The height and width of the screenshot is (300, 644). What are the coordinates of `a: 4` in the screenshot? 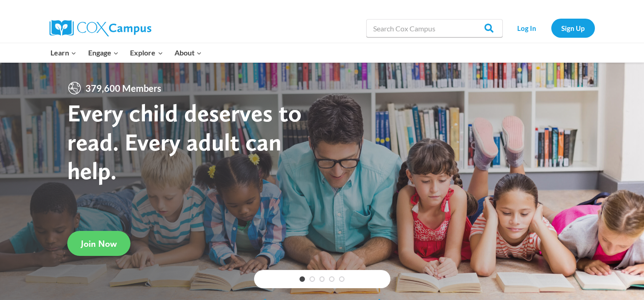 It's located at (332, 279).